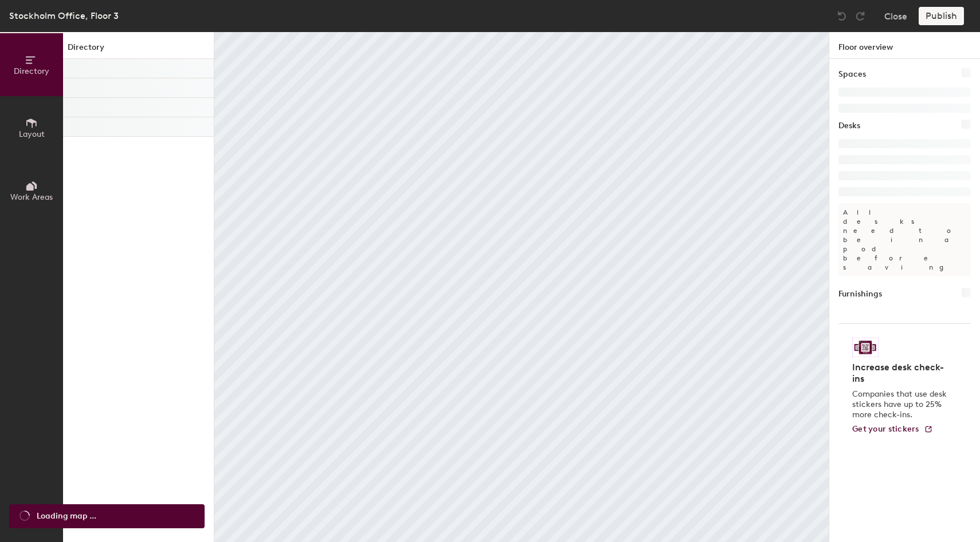 This screenshot has height=542, width=980. What do you see at coordinates (865, 348) in the screenshot?
I see `img: Sticker logo` at bounding box center [865, 348].